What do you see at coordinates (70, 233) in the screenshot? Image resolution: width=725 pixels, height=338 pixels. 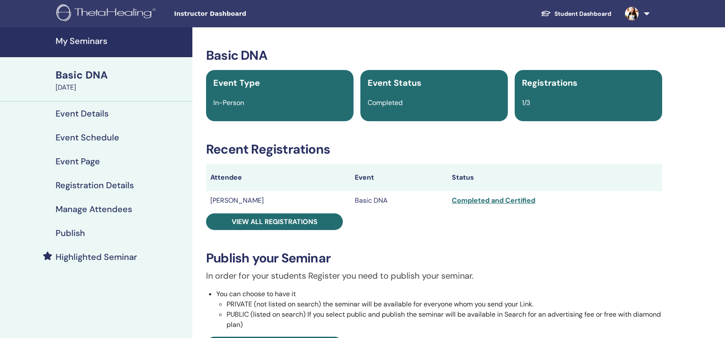 I see `h4: Publish` at bounding box center [70, 233].